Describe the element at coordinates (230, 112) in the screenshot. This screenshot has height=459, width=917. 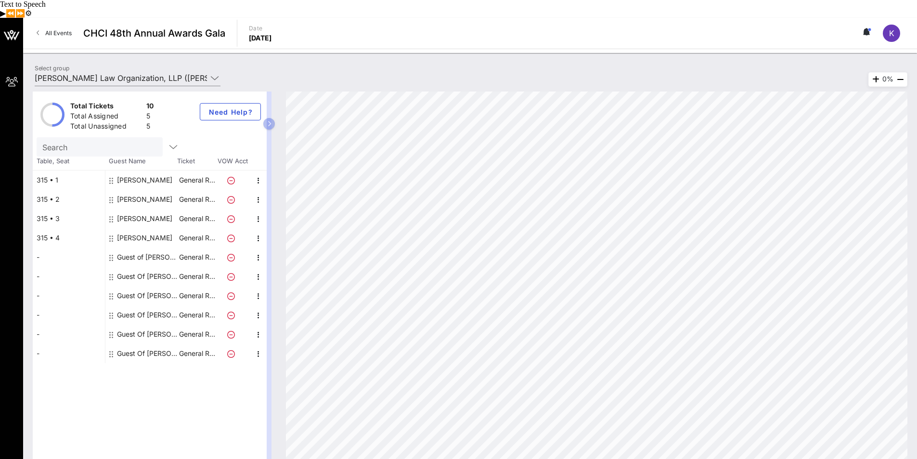
I see `span: Need Help?` at that location.